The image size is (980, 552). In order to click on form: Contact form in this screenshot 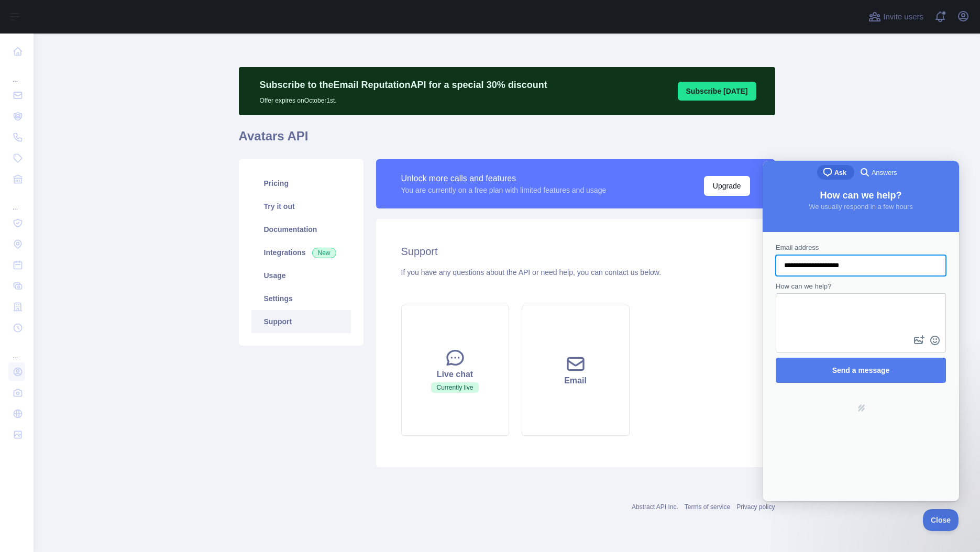, I will do `click(98, 152)`.